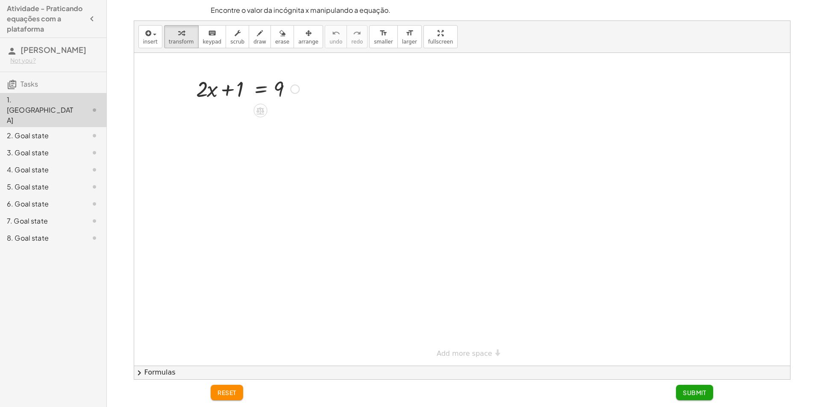  What do you see at coordinates (237, 42) in the screenshot?
I see `span: scrub` at bounding box center [237, 42].